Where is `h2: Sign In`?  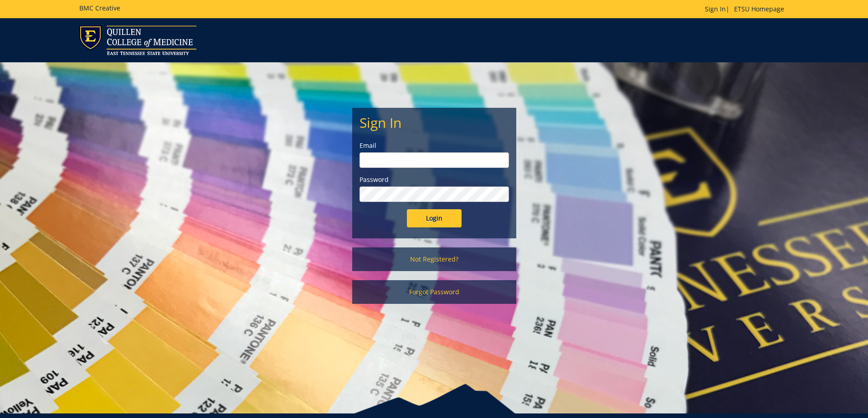 h2: Sign In is located at coordinates (434, 123).